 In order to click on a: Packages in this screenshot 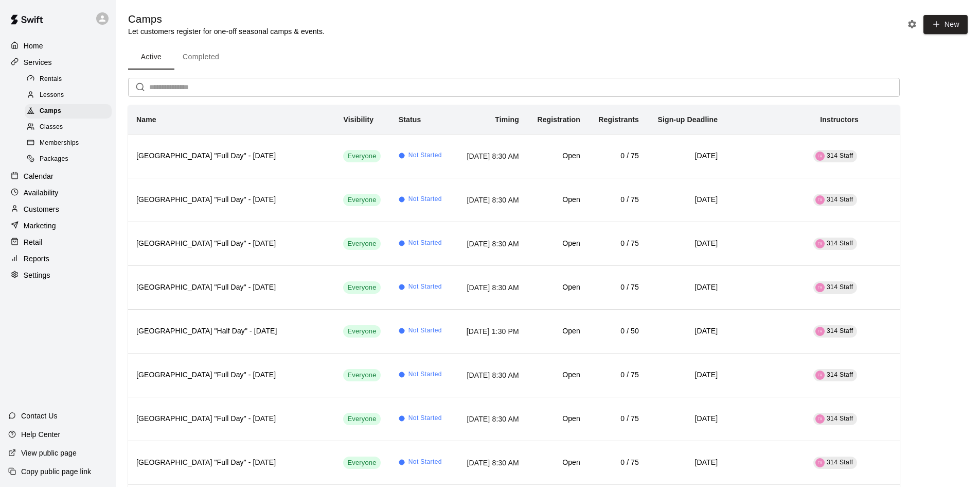, I will do `click(70, 159)`.